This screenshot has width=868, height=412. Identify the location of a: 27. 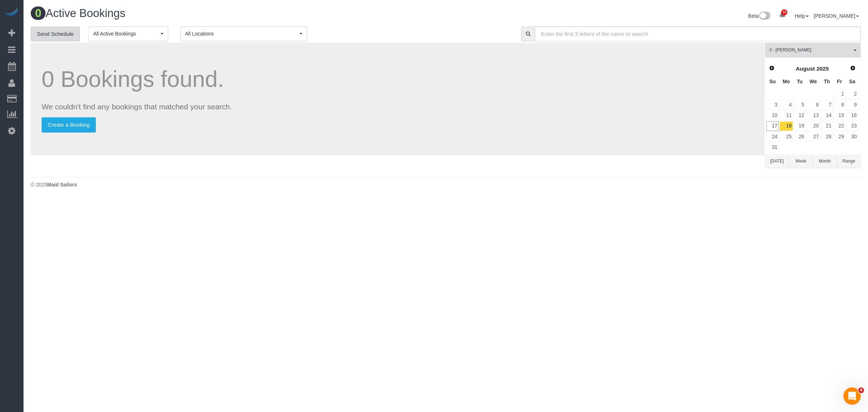
(812, 136).